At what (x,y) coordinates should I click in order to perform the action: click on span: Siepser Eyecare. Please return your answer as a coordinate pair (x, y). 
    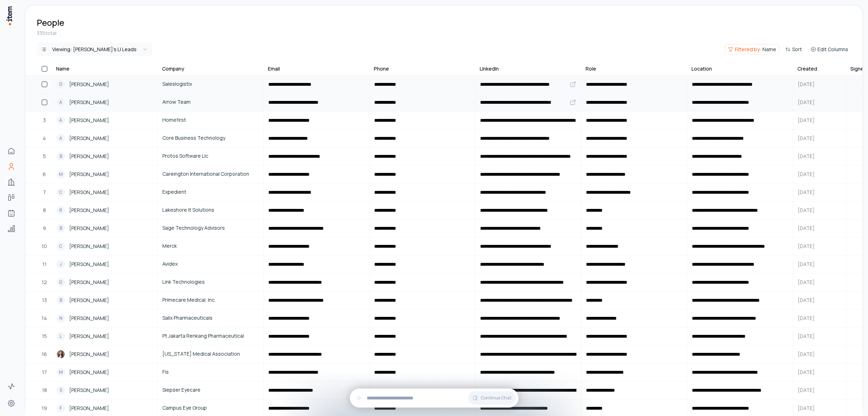
    Looking at the image, I should click on (210, 390).